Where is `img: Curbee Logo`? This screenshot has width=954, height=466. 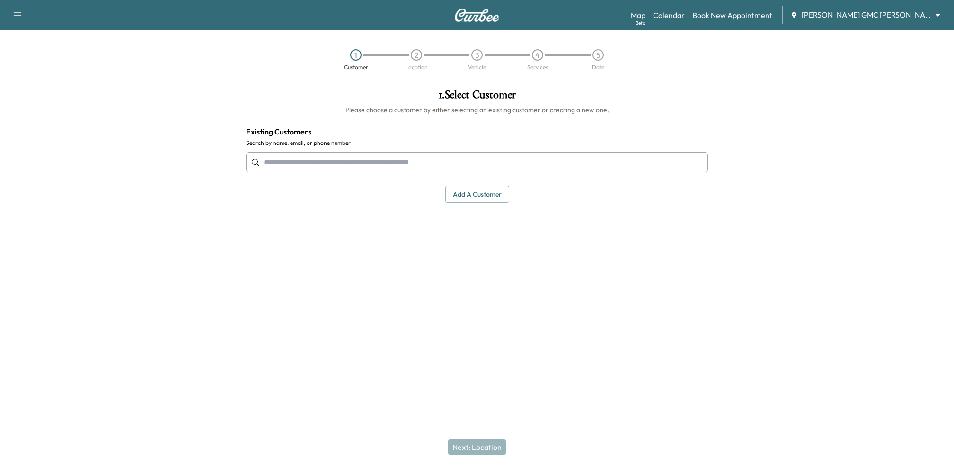 img: Curbee Logo is located at coordinates (477, 15).